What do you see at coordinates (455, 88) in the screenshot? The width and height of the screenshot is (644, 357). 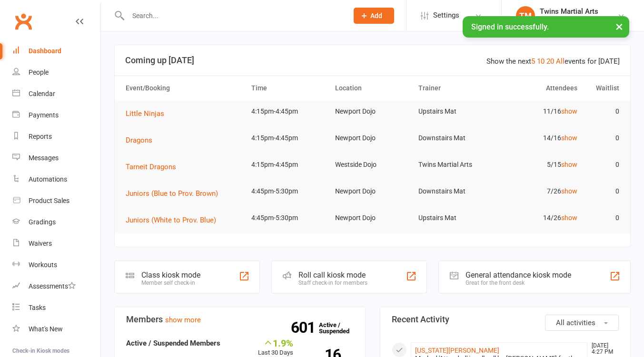 I see `th: Trainer` at bounding box center [455, 88].